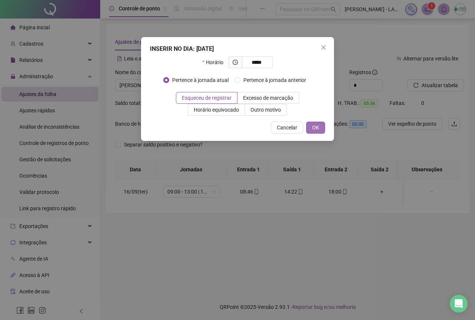 The height and width of the screenshot is (320, 475). Describe the element at coordinates (324, 48) in the screenshot. I see `button: Close` at that location.